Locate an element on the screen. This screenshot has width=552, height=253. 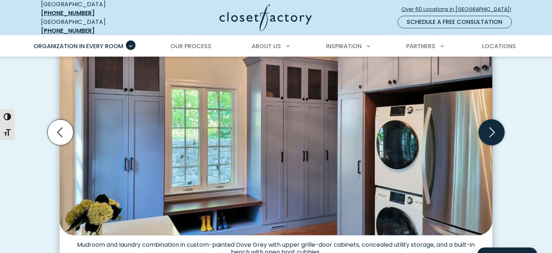
span: Organization in Every Room is located at coordinates (79, 46).